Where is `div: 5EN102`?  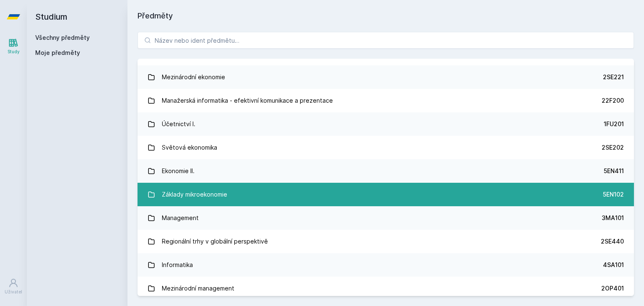 div: 5EN102 is located at coordinates (614, 195).